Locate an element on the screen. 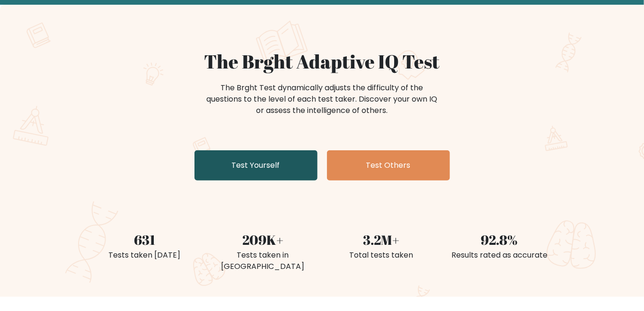  div: The Brght Test dynamically adjusts the difficulty of the questions to the level of each test take... is located at coordinates (322, 99).